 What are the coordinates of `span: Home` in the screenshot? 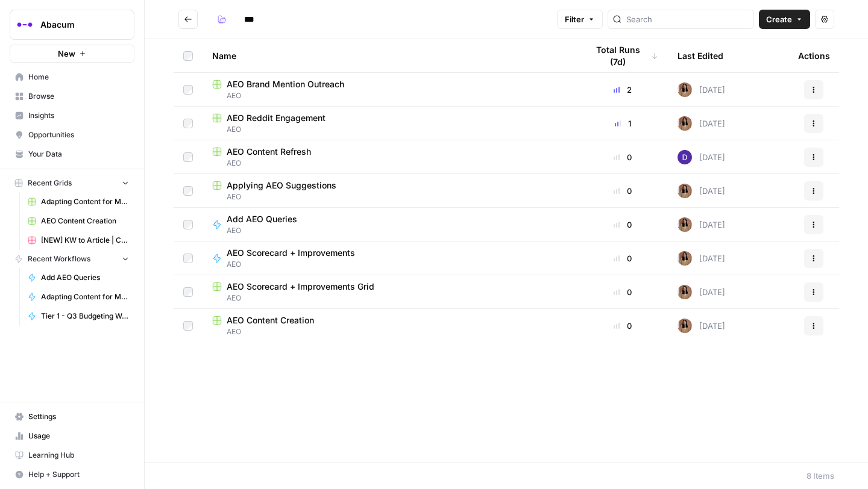 It's located at (78, 77).